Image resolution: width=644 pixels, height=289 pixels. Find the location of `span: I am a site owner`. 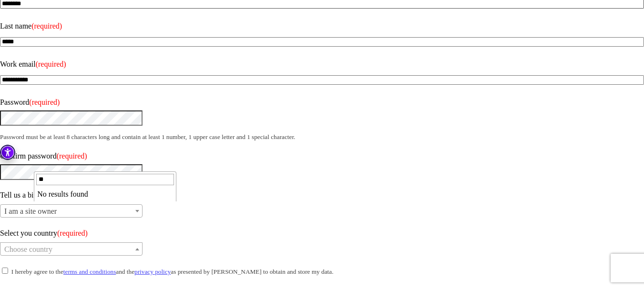

span: I am a site owner is located at coordinates (71, 212).